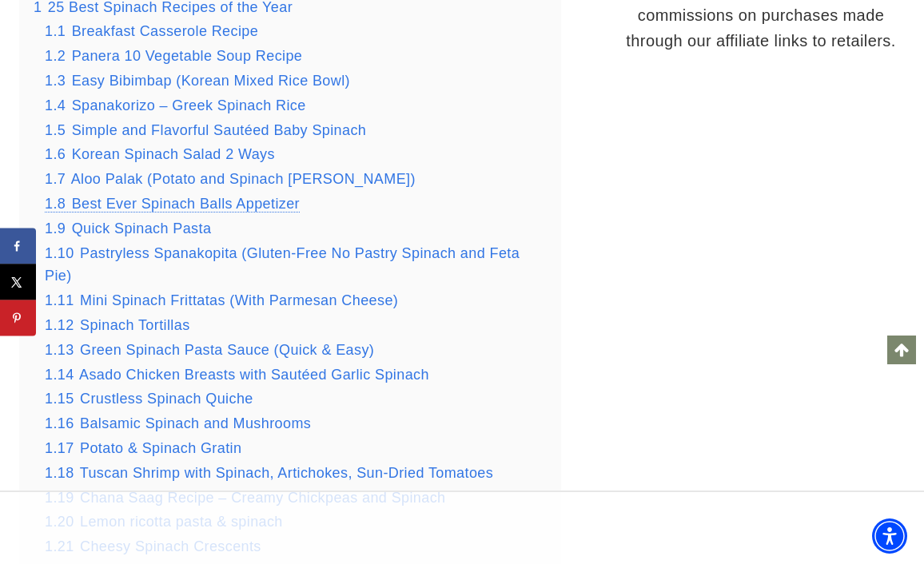 The width and height of the screenshot is (924, 564). Describe the element at coordinates (286, 473) in the screenshot. I see `span: Tuscan Shrimp with Spinach, Artichokes, Sun-Dried Tomatoes` at that location.